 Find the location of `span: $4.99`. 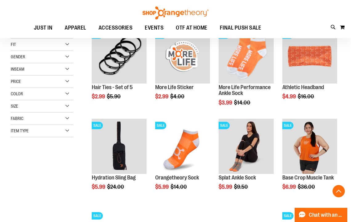

span: $4.99 is located at coordinates (290, 96).